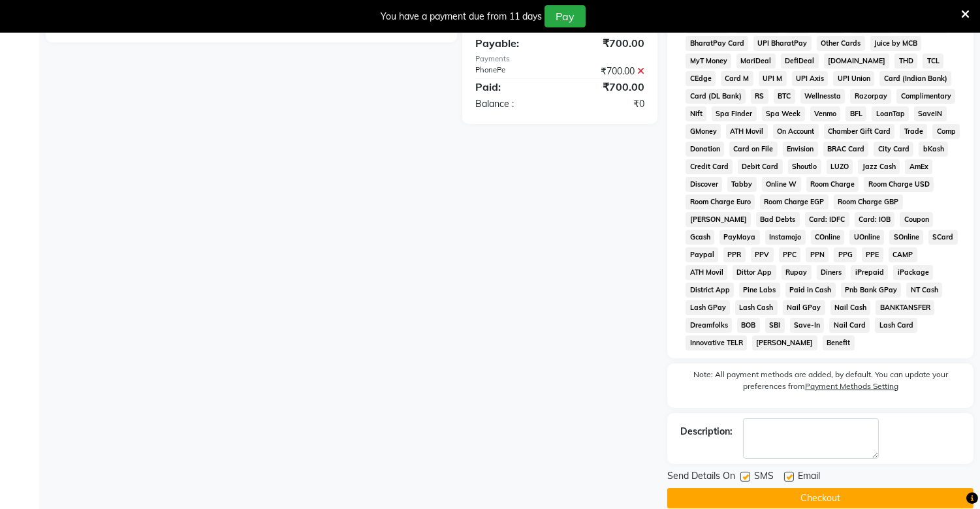  I want to click on span: Diners, so click(832, 272).